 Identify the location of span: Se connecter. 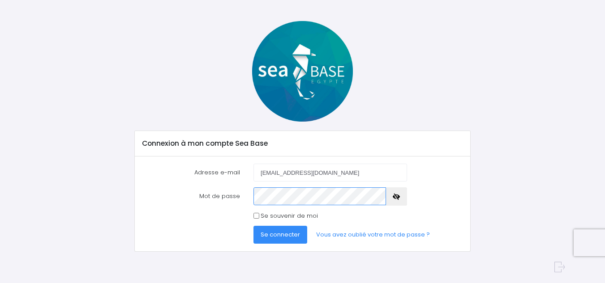
(280, 235).